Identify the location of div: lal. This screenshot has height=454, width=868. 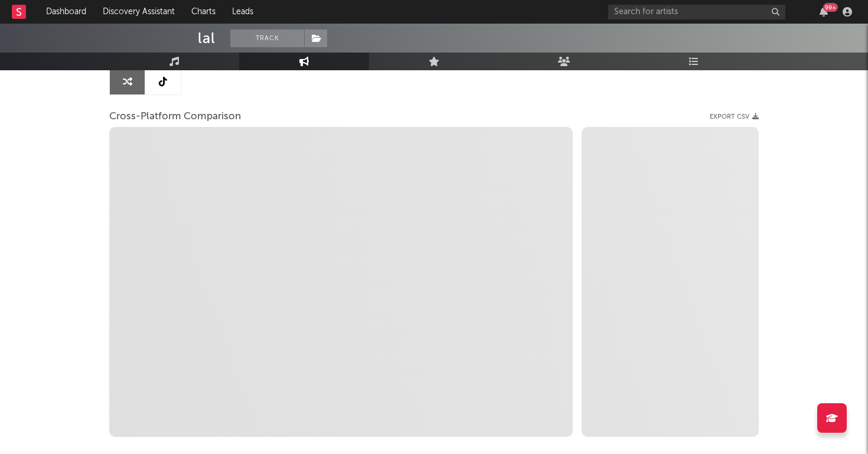
(207, 38).